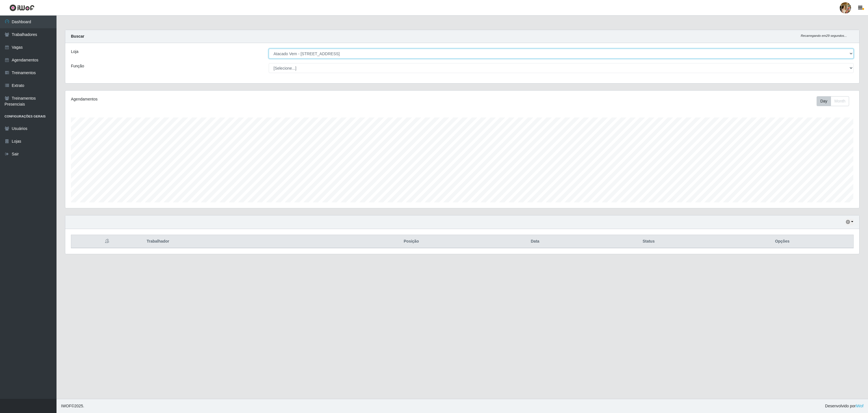  I want to click on th: Status, so click(648, 241).